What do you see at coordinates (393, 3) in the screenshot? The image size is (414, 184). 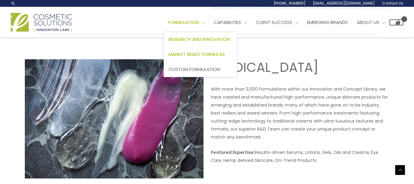 I see `span: Contact Us` at bounding box center [393, 3].